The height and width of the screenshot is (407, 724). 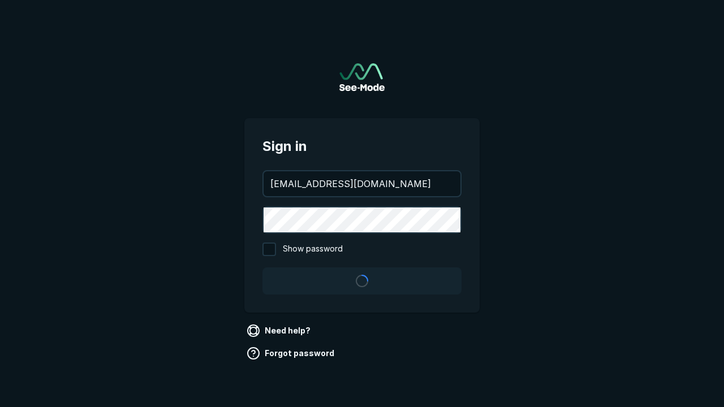 What do you see at coordinates (362, 184) in the screenshot?
I see `input: your@email.com` at bounding box center [362, 184].